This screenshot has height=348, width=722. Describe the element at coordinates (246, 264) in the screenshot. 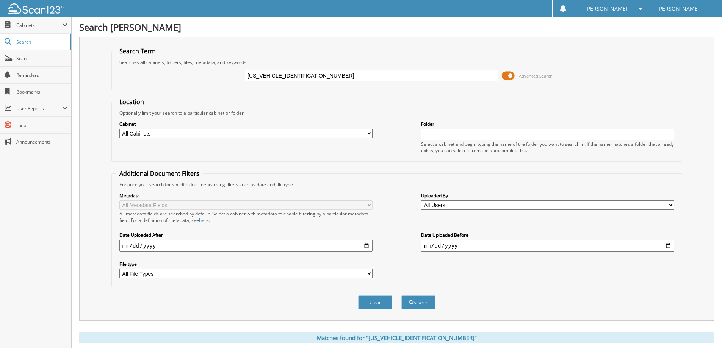

I see `label: File type` at that location.